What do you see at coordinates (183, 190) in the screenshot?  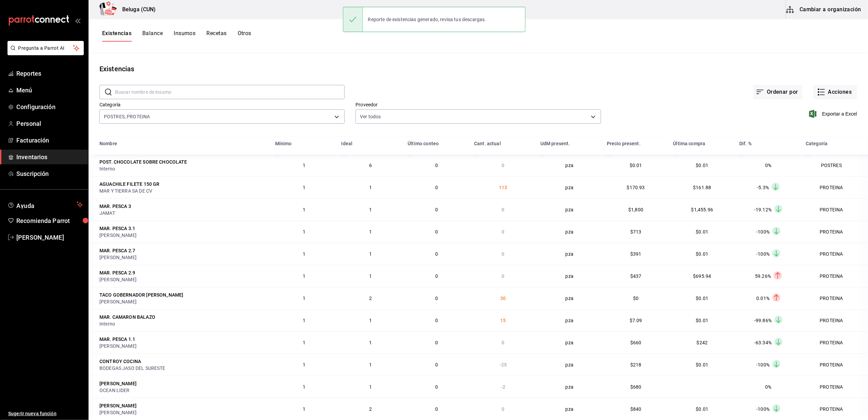 I see `div: MAR Y TIERRA SA DE CV` at bounding box center [183, 190].